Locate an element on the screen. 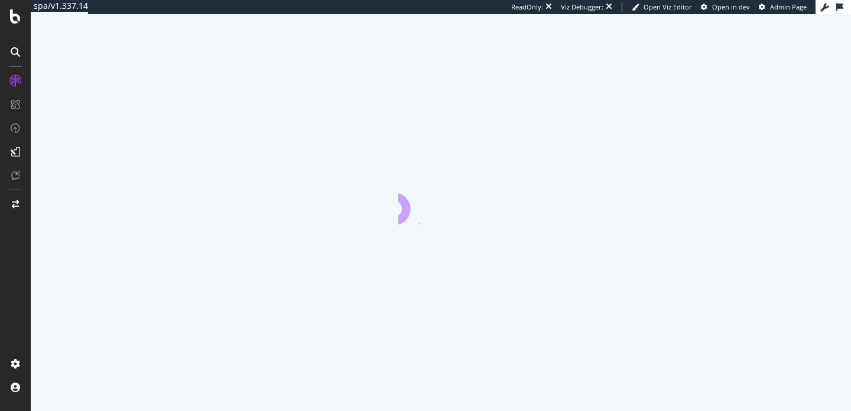  span: Open in dev is located at coordinates (731, 6).